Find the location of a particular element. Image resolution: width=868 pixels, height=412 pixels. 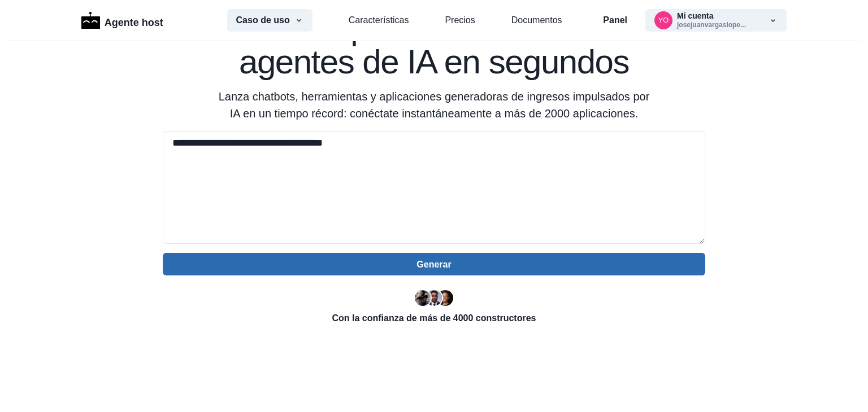

font: Características is located at coordinates (379, 20).